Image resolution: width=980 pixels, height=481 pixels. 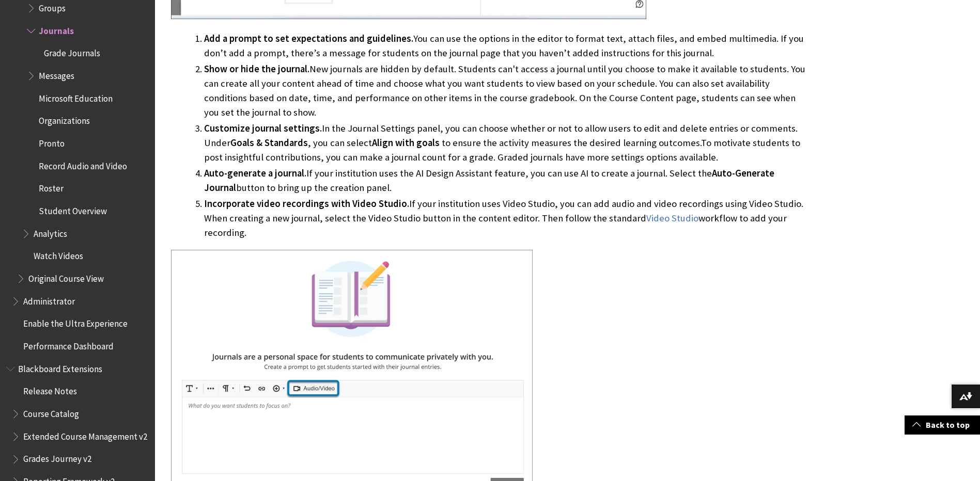 I want to click on span: Journals, so click(x=56, y=29).